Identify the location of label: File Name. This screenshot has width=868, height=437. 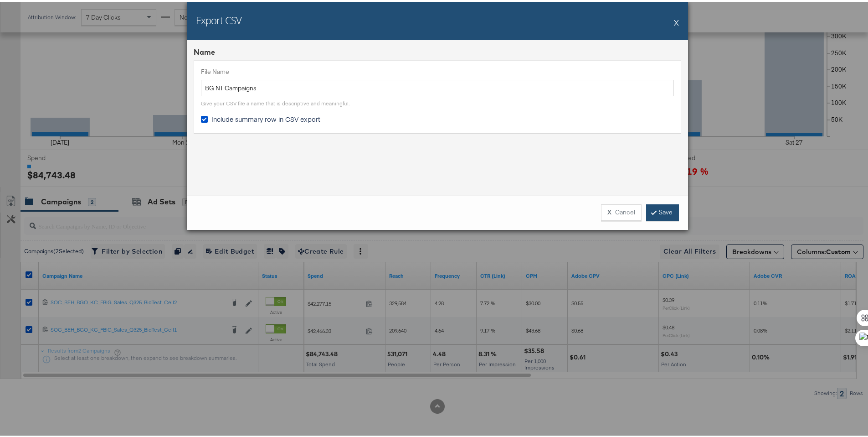
(437, 70).